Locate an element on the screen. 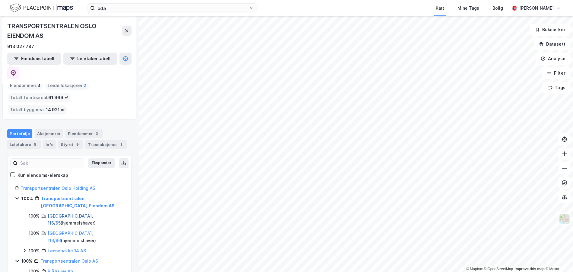  button: Analyse is located at coordinates (553, 59).